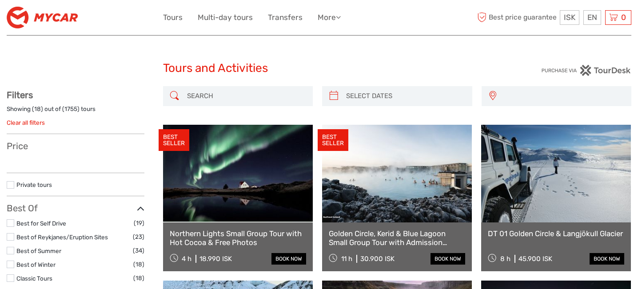 This screenshot has width=638, height=289. I want to click on span: 11 h, so click(347, 259).